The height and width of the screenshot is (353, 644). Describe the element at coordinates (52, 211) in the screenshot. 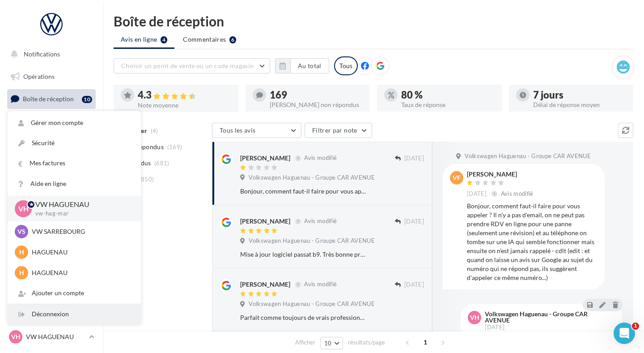

I see `a: Calendrier` at that location.